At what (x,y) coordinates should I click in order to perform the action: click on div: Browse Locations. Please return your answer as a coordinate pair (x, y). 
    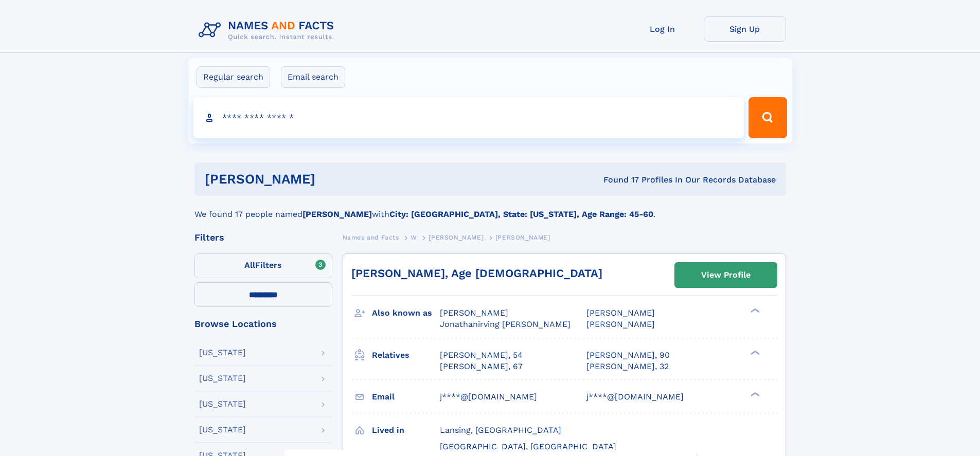
    Looking at the image, I should click on (264, 324).